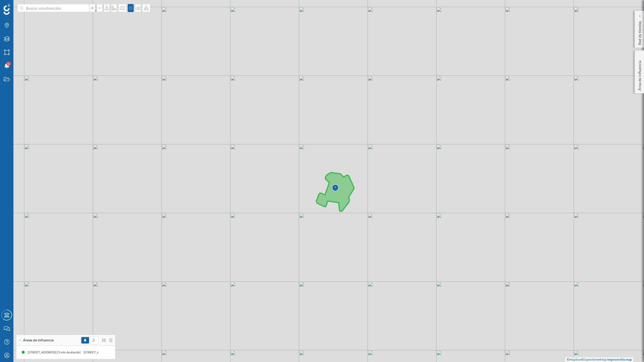  I want to click on img: Marker, so click(335, 188).